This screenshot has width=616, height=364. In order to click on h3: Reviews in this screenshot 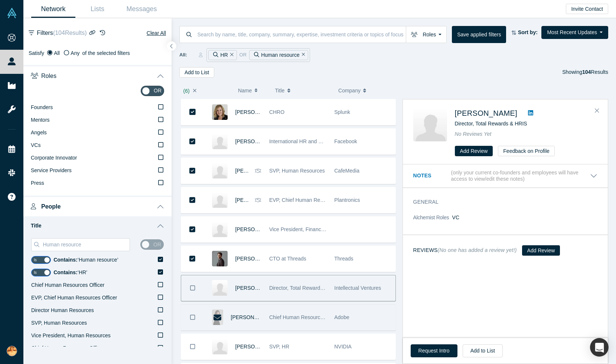, I will do `click(465, 250)`.